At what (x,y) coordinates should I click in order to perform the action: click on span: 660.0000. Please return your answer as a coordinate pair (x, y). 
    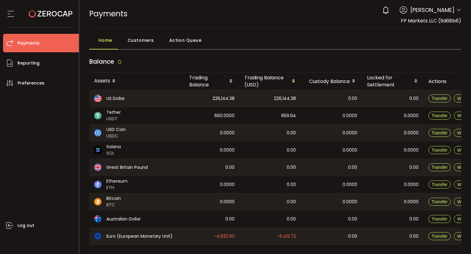
    Looking at the image, I should click on (225, 115).